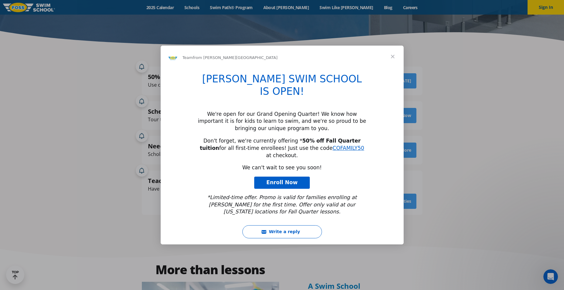  I want to click on a: Enroll Now, so click(282, 182).